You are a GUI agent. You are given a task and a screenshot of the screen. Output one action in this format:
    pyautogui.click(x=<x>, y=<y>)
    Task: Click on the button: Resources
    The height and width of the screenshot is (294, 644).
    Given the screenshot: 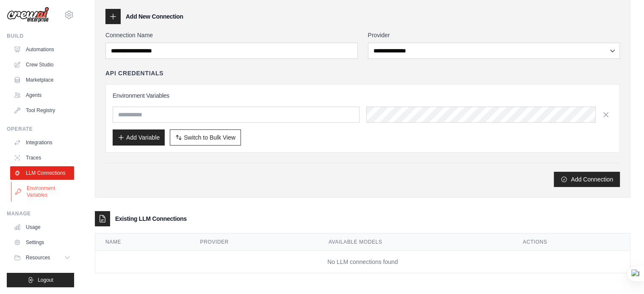 What is the action you would take?
    pyautogui.click(x=42, y=258)
    